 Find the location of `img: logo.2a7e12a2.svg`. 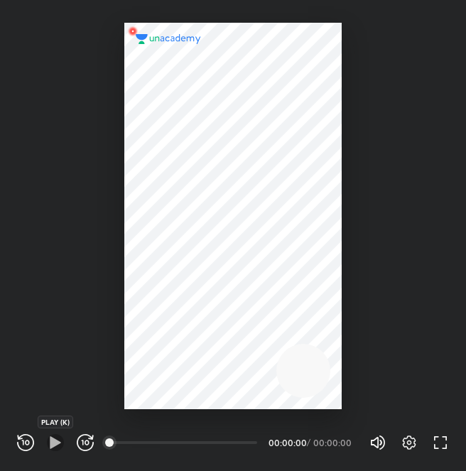

img: logo.2a7e12a2.svg is located at coordinates (168, 39).